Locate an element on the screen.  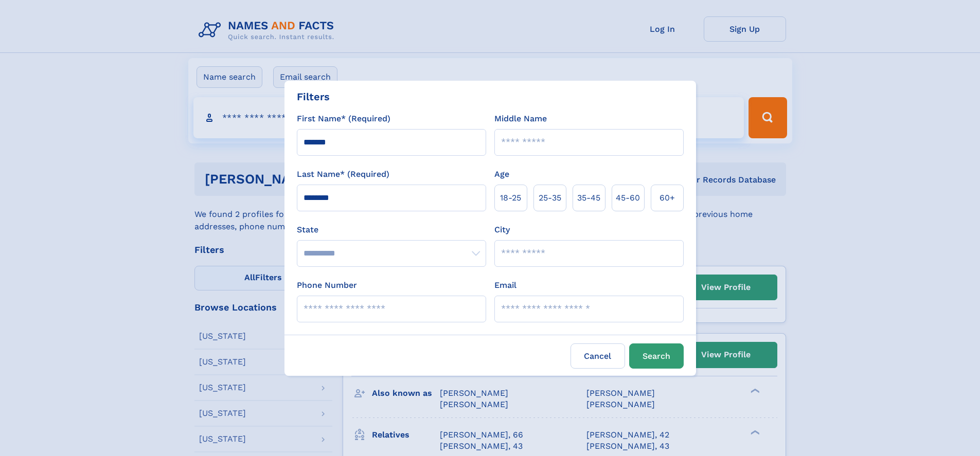
span: 60+ is located at coordinates (667, 198).